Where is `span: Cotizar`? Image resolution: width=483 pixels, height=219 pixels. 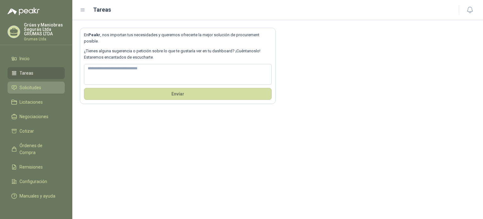 span: Cotizar is located at coordinates (27, 131).